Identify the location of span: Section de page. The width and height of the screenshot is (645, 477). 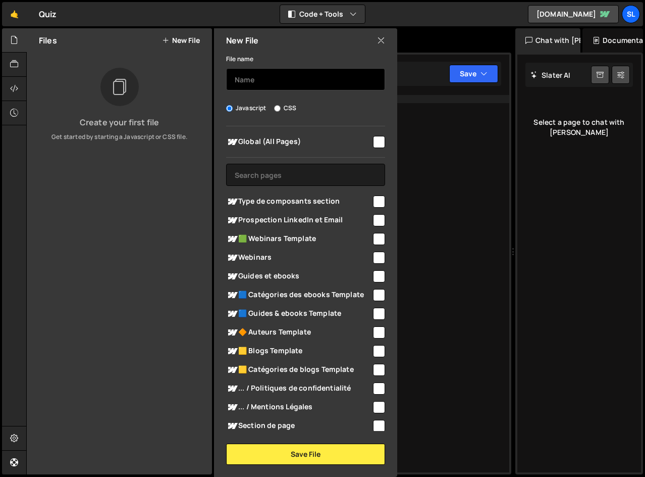
(299, 426).